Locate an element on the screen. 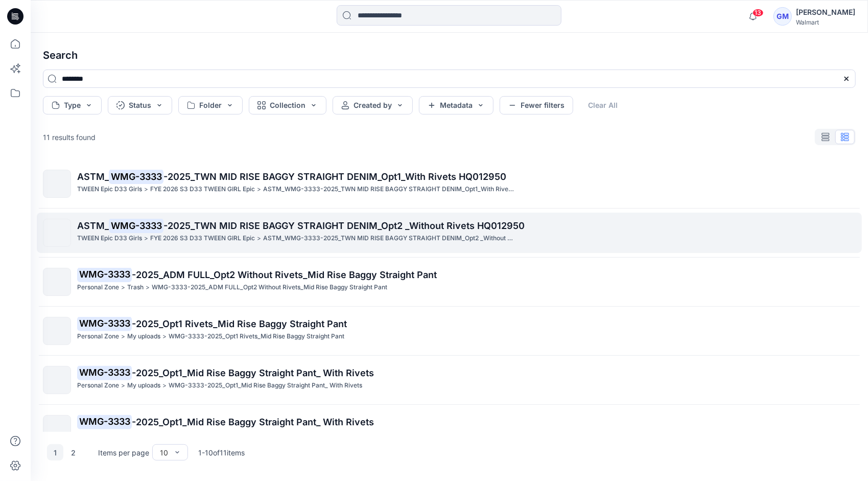 The width and height of the screenshot is (868, 481). p: Items per page is located at coordinates (124, 452).